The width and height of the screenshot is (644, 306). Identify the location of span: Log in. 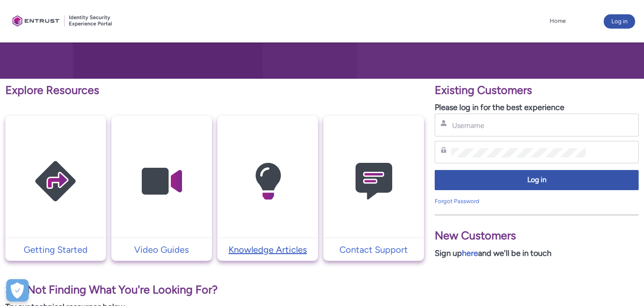
(536, 180).